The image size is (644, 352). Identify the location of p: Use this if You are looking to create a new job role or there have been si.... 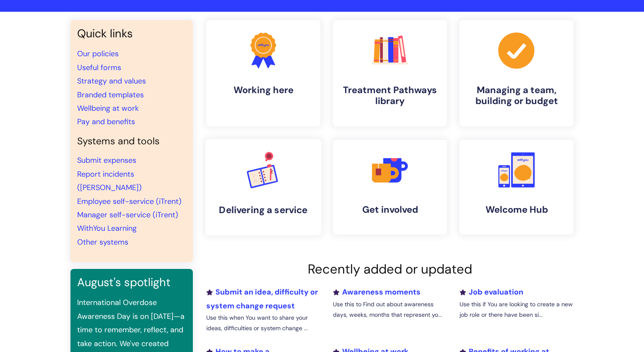
(517, 309).